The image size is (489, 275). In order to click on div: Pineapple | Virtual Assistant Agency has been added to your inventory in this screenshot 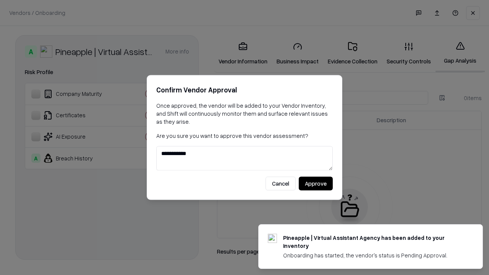, I will do `click(373, 242)`.